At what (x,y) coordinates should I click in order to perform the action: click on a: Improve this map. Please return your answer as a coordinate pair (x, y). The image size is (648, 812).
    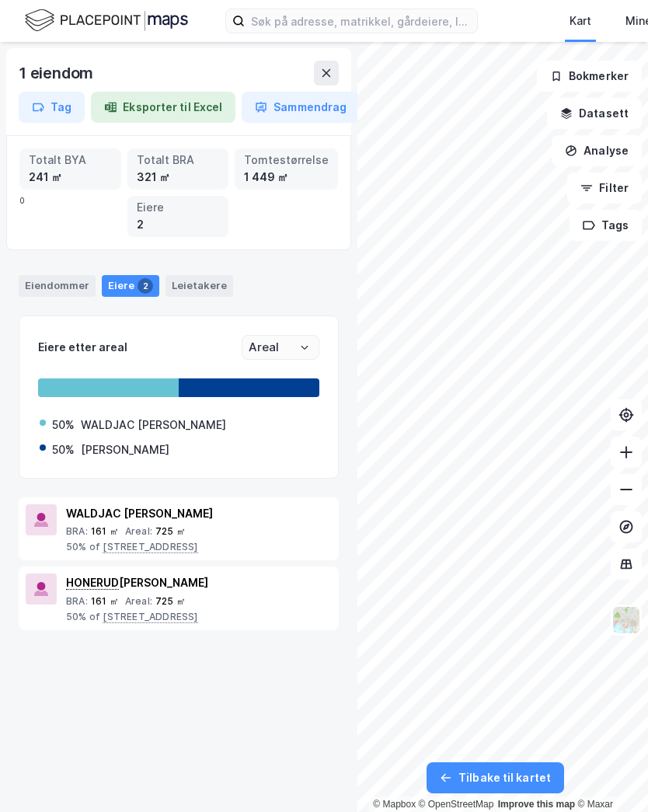
    Looking at the image, I should click on (536, 805).